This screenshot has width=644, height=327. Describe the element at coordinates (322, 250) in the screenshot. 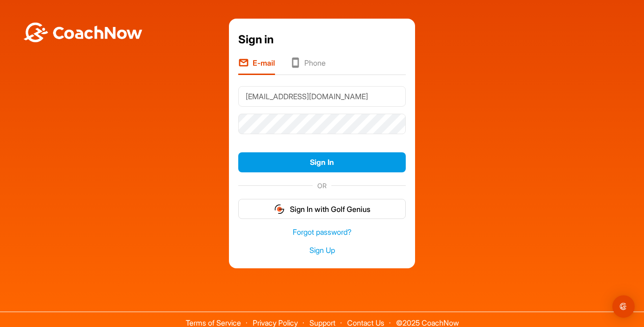

I see `a: Sign Up` at that location.